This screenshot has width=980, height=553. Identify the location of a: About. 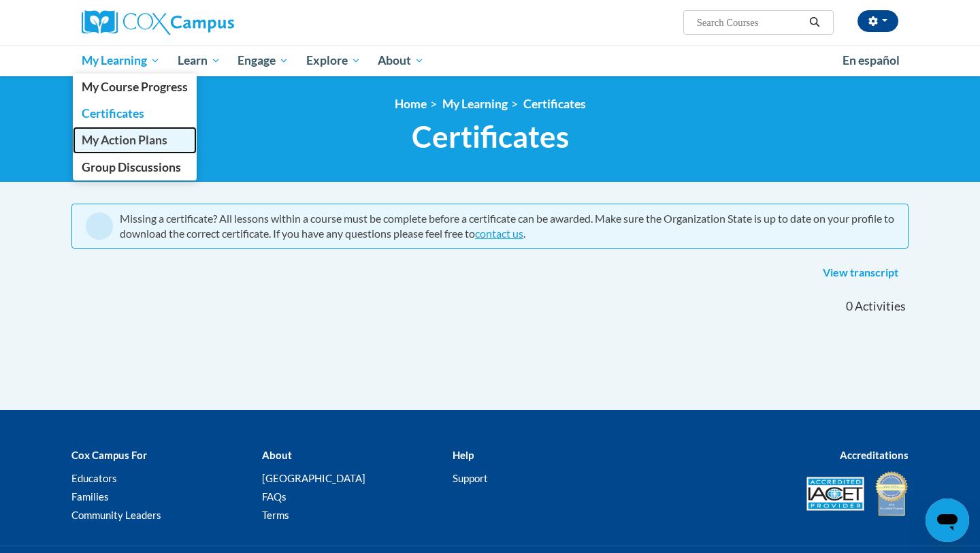
(401, 61).